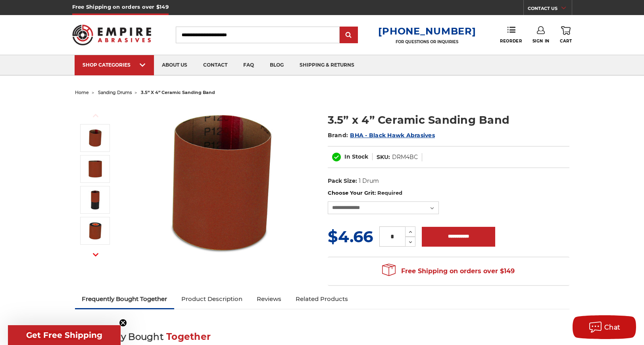 The height and width of the screenshot is (345, 644). What do you see at coordinates (350, 236) in the screenshot?
I see `span: $4.66` at bounding box center [350, 236].